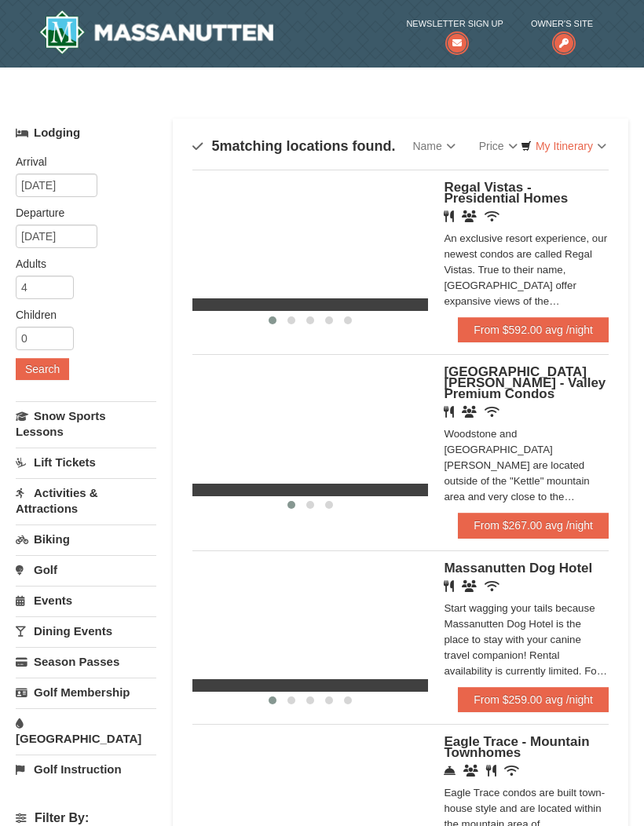  Describe the element at coordinates (85, 819) in the screenshot. I see `h4: Filter By:` at that location.